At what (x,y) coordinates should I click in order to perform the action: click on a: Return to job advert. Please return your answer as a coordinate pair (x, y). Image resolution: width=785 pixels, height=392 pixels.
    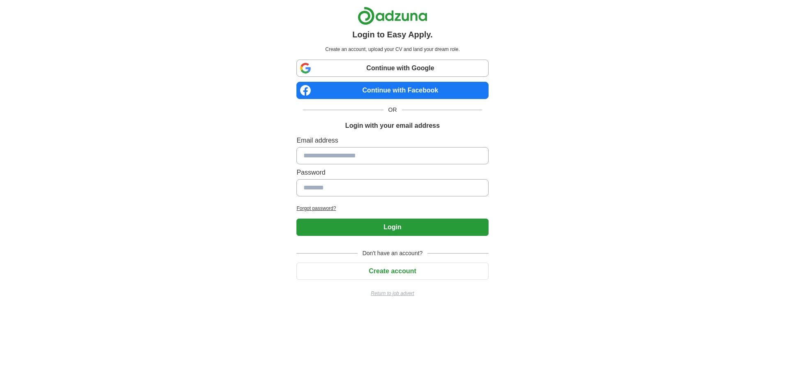
    Looking at the image, I should click on (392, 293).